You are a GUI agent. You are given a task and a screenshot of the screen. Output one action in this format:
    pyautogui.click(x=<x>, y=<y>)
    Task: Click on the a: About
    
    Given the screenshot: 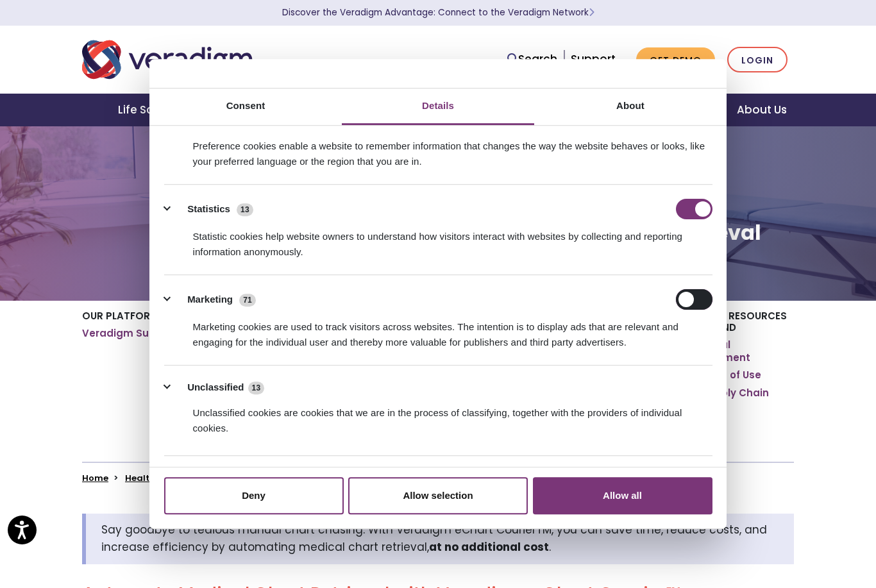 What is the action you would take?
    pyautogui.click(x=631, y=106)
    